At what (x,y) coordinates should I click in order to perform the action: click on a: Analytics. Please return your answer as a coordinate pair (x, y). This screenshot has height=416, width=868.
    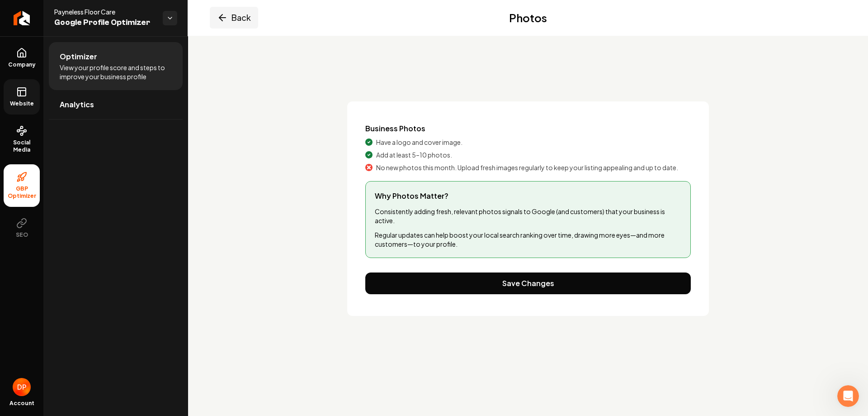
    Looking at the image, I should click on (115, 104).